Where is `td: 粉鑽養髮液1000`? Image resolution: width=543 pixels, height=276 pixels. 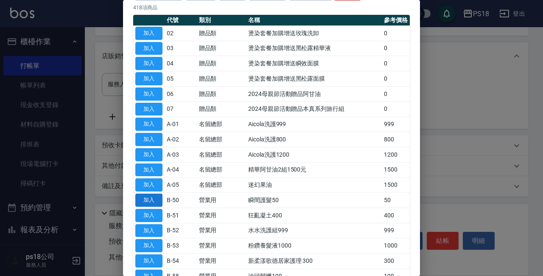
td: 粉鑽養髮液1000 is located at coordinates (314, 246).